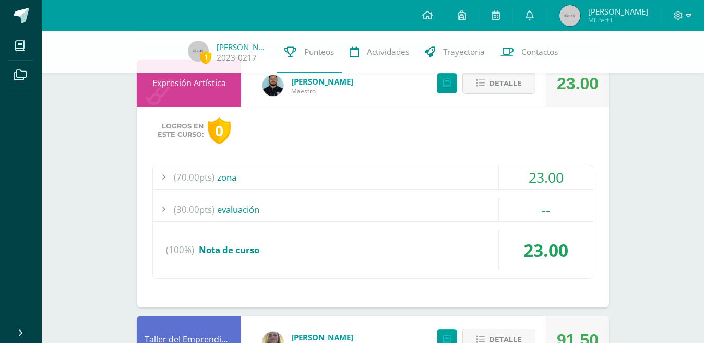 This screenshot has width=704, height=343. I want to click on div: Expresión Artística, so click(189, 83).